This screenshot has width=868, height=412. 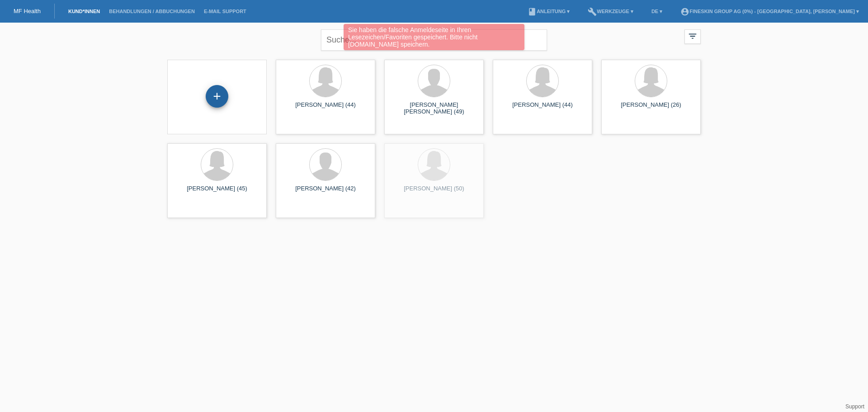 What do you see at coordinates (610, 11) in the screenshot?
I see `a: buildWerkzeuge ▾` at bounding box center [610, 11].